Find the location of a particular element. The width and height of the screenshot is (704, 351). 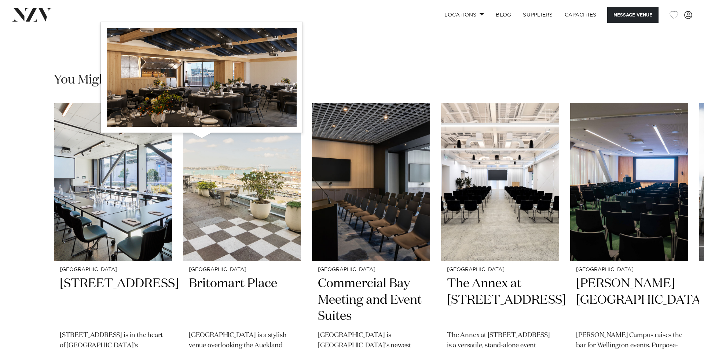

a: SUPPLIERS is located at coordinates (537, 15).